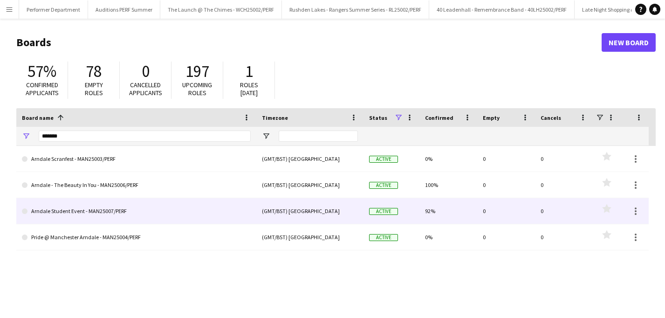 The image size is (665, 318). What do you see at coordinates (136, 237) in the screenshot?
I see `a: Pride @ Manchester Arndale - MAN25004/PERF` at bounding box center [136, 237].